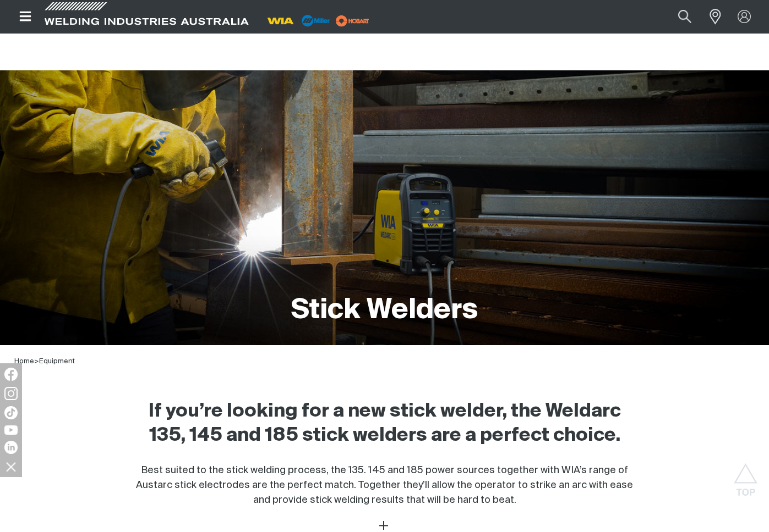 This screenshot has height=532, width=769. What do you see at coordinates (677, 16) in the screenshot?
I see `input: Product name or item number...` at bounding box center [677, 16].